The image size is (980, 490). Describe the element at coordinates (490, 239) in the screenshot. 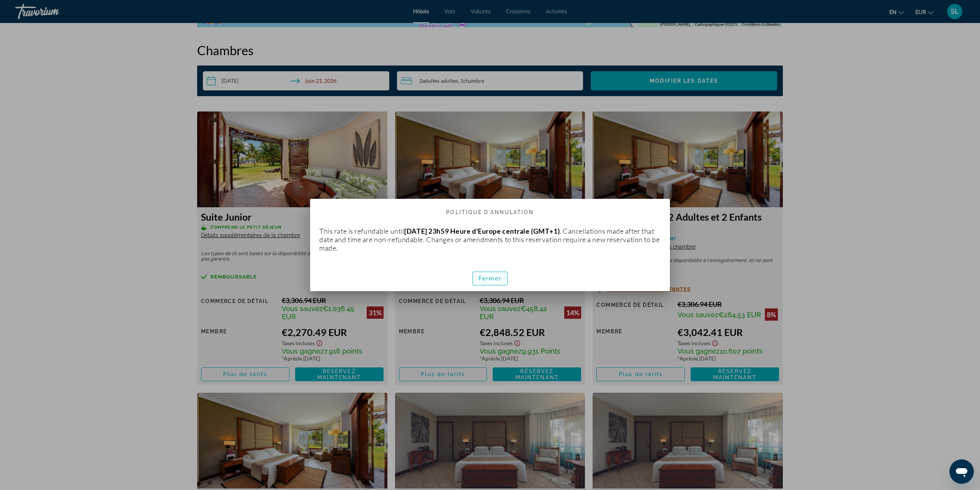

I see `p: This rate is refundable until . Cancellations made after that date and time are non-refundable. C...` at that location.